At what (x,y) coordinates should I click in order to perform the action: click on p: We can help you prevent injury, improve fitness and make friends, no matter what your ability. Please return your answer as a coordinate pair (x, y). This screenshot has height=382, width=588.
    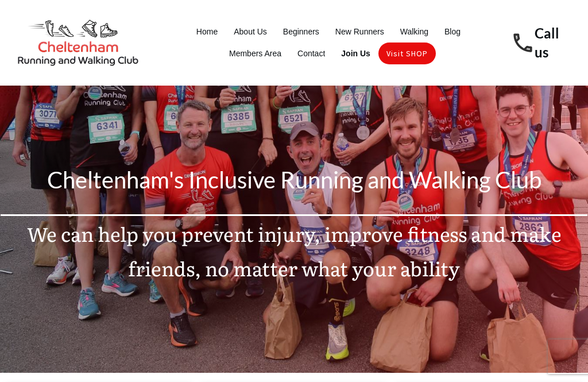
    Looking at the image, I should click on (294, 258).